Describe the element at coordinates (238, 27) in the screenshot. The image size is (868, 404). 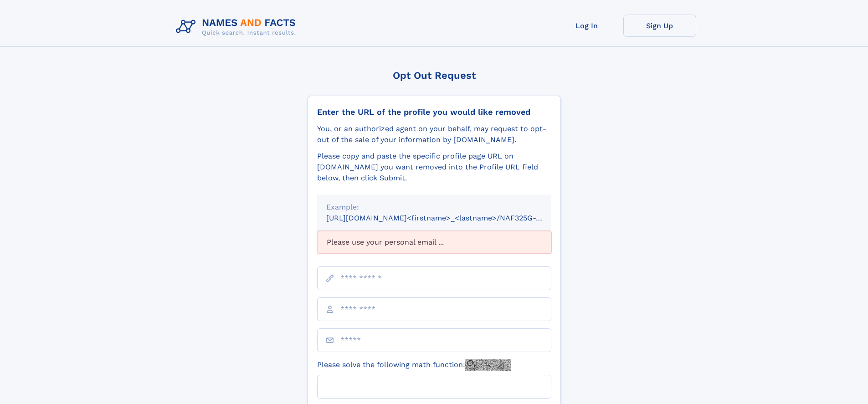
I see `img: Logo Names and Facts` at that location.